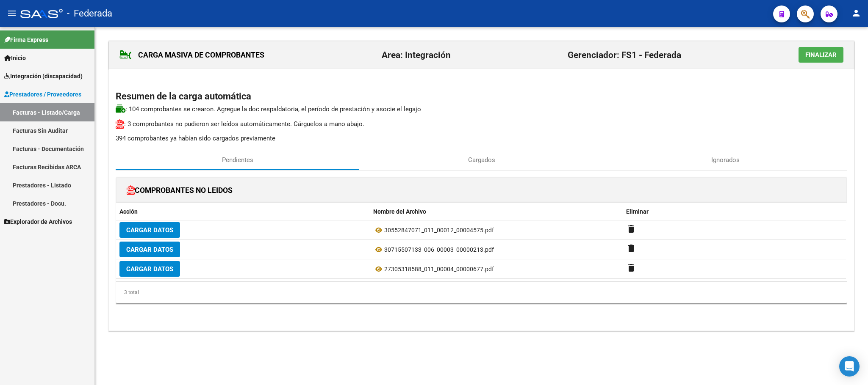 Image resolution: width=868 pixels, height=385 pixels. What do you see at coordinates (360, 110) in the screenshot?
I see `span: , el período de prestación y asocie el legajo` at bounding box center [360, 110].